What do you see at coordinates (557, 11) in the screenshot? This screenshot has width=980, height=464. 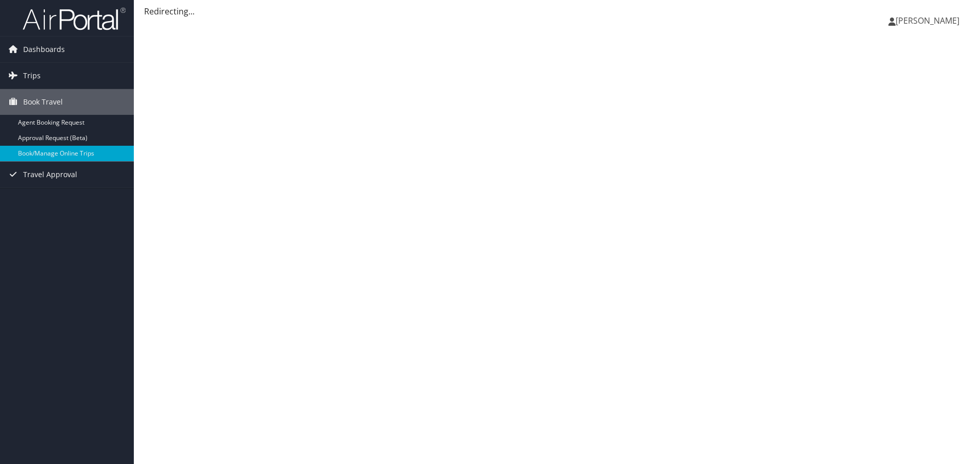 I see `div: Redirecting...` at bounding box center [557, 11].